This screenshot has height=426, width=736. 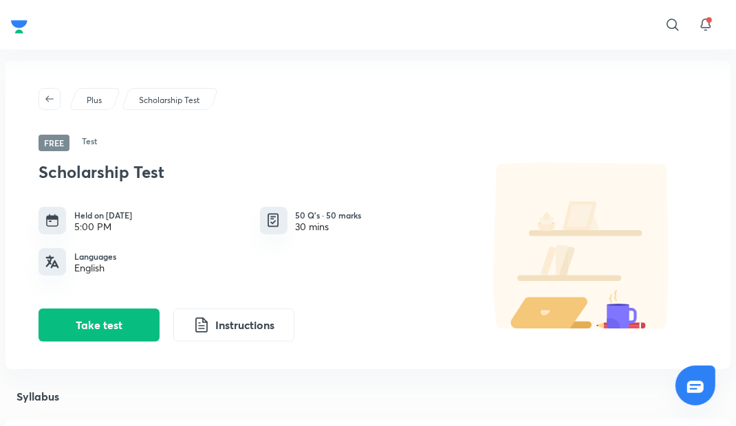 What do you see at coordinates (94, 100) in the screenshot?
I see `p: Plus` at bounding box center [94, 100].